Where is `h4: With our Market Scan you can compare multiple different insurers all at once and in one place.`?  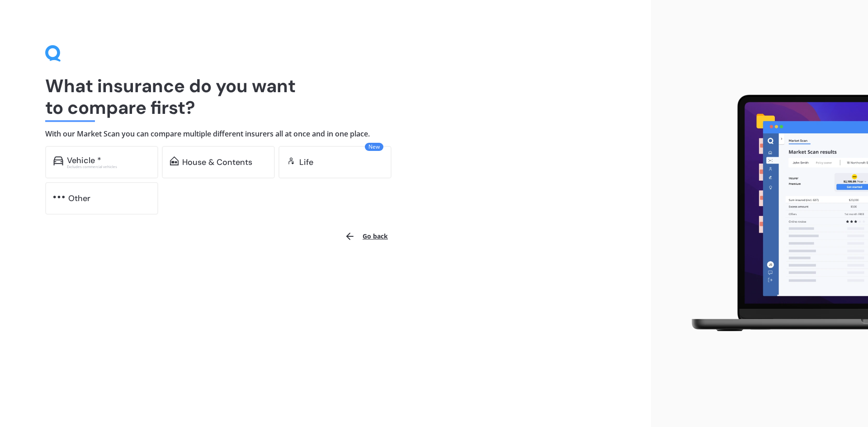
h4: With our Market Scan you can compare multiple different insurers all at once and in one place. is located at coordinates (326, 134).